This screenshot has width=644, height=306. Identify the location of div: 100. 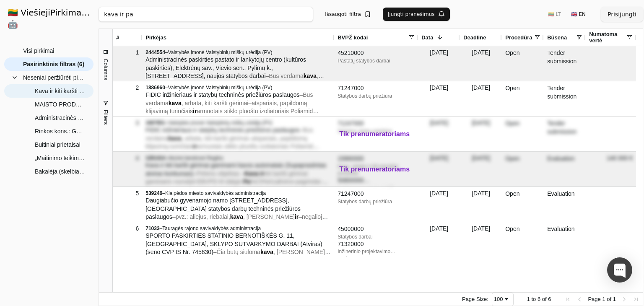
(498, 299).